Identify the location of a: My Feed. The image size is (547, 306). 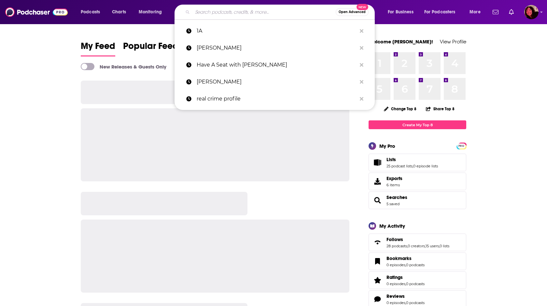
(98, 48).